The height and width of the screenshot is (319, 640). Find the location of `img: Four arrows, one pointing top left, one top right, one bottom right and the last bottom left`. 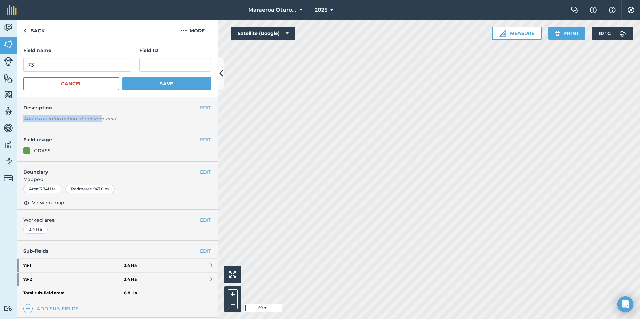

img: Four arrows, one pointing top left, one top right, one bottom right and the last bottom left is located at coordinates (233, 274).